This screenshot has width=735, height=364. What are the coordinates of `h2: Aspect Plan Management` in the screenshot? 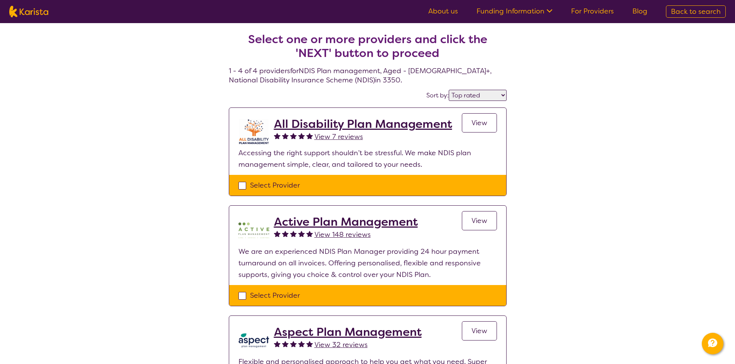 It's located at (347, 332).